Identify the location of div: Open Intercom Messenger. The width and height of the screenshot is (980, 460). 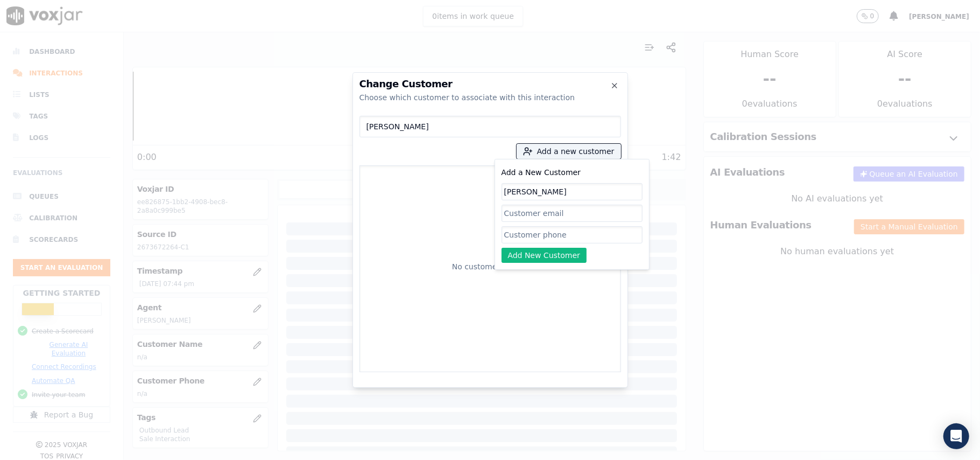
(956, 436).